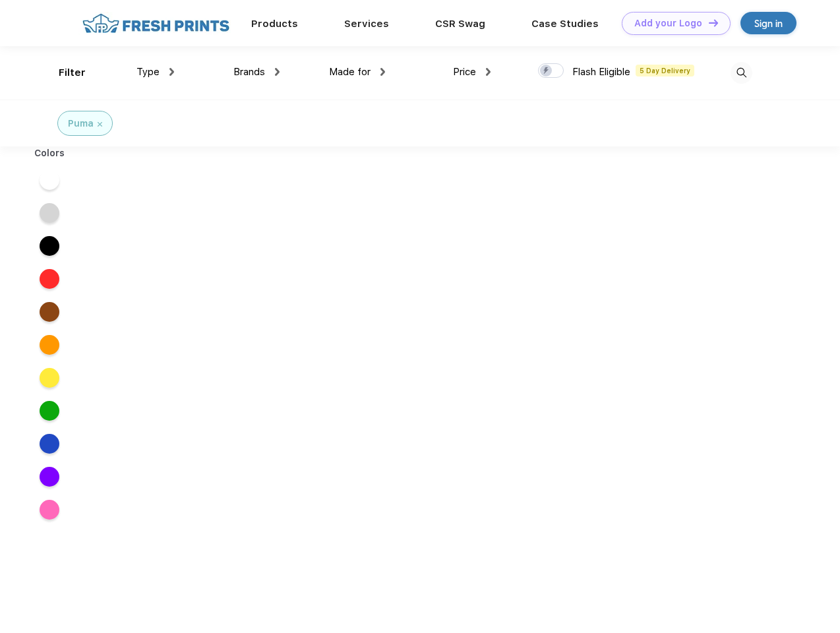 The height and width of the screenshot is (633, 840). I want to click on div: Puma, so click(80, 123).